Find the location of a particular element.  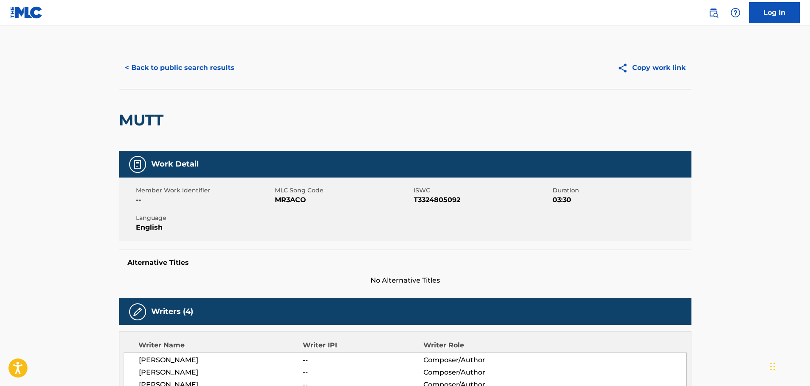

div: Chat Widget is located at coordinates (789, 365).